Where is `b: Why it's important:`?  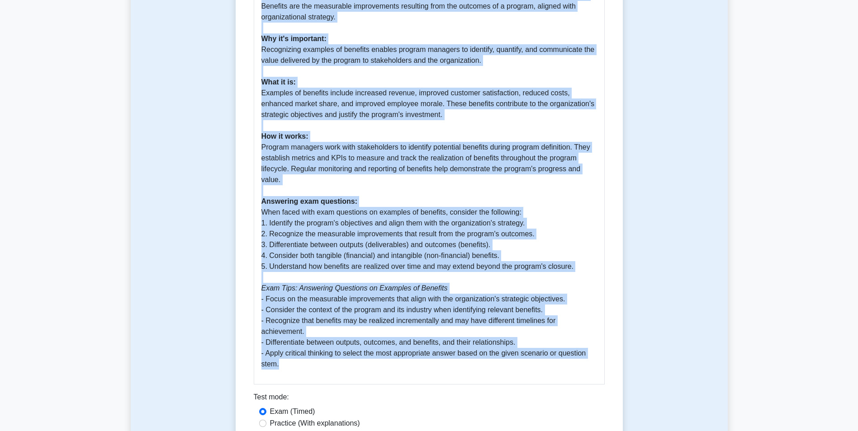 b: Why it's important: is located at coordinates (294, 38).